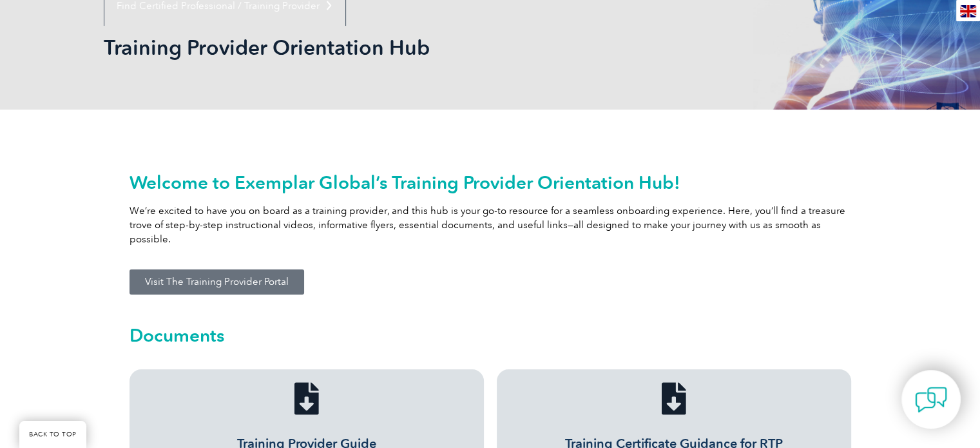 This screenshot has height=448, width=980. Describe the element at coordinates (217, 282) in the screenshot. I see `span: Visit The Training Provider Portal` at that location.